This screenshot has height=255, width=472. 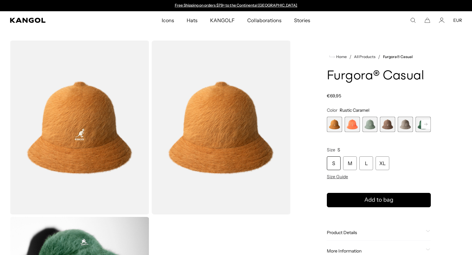 I want to click on summary: Search here, so click(x=413, y=20).